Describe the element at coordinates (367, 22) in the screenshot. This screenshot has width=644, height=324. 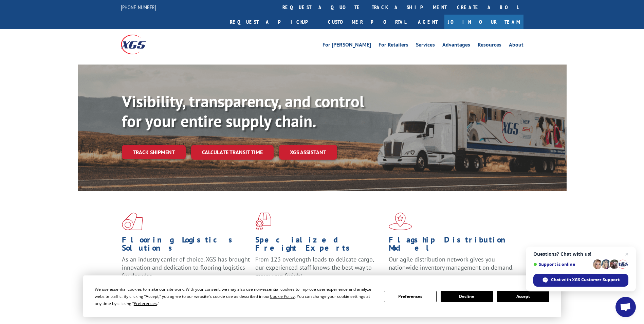
I see `a: Customer Portal` at that location.